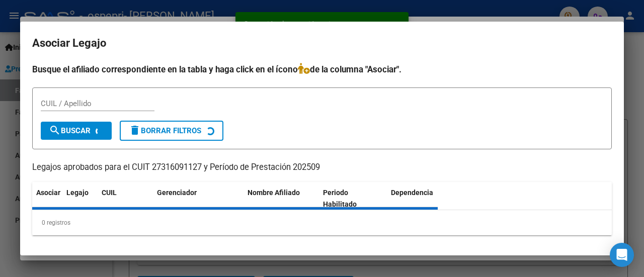  What do you see at coordinates (322, 223) in the screenshot?
I see `div: 0 registros` at bounding box center [322, 223].